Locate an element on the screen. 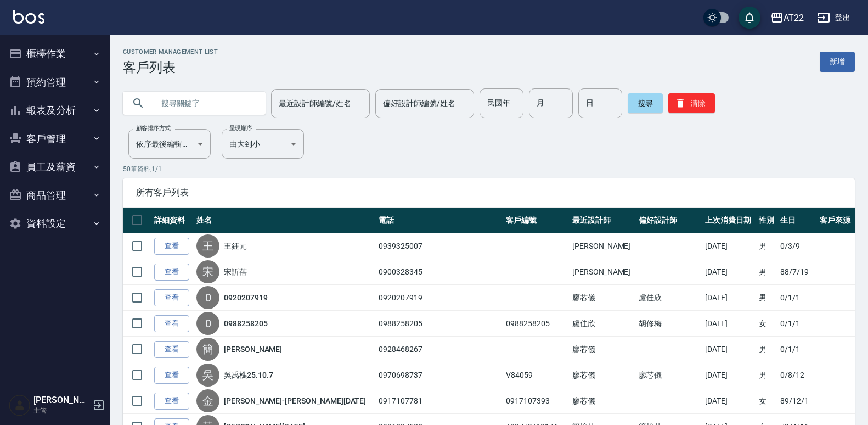  label: 呈現順序 is located at coordinates (241, 128).